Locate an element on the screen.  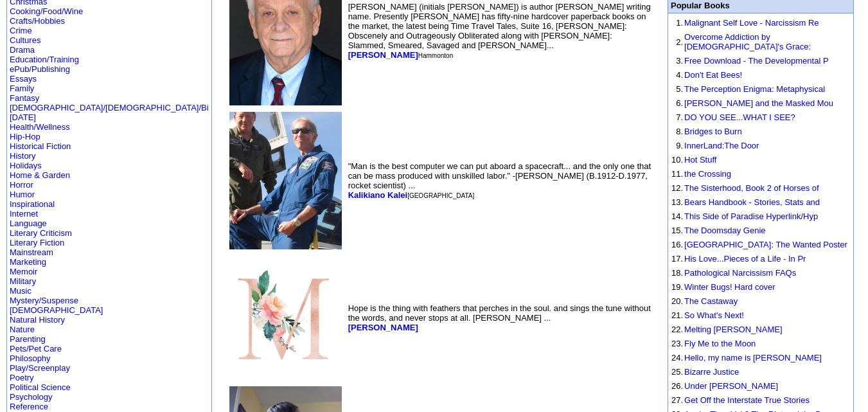
a: Fly Me to the Moon is located at coordinates (720, 343).